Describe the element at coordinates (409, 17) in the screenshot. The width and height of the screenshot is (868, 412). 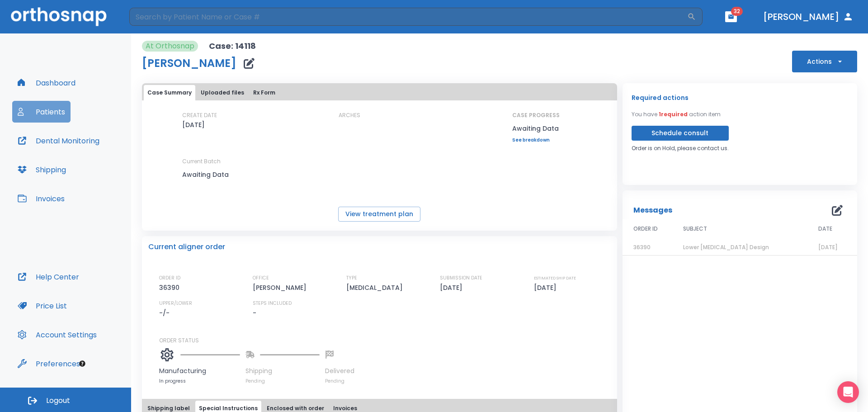
I see `input: Search by Patient Name or Case #` at that location.